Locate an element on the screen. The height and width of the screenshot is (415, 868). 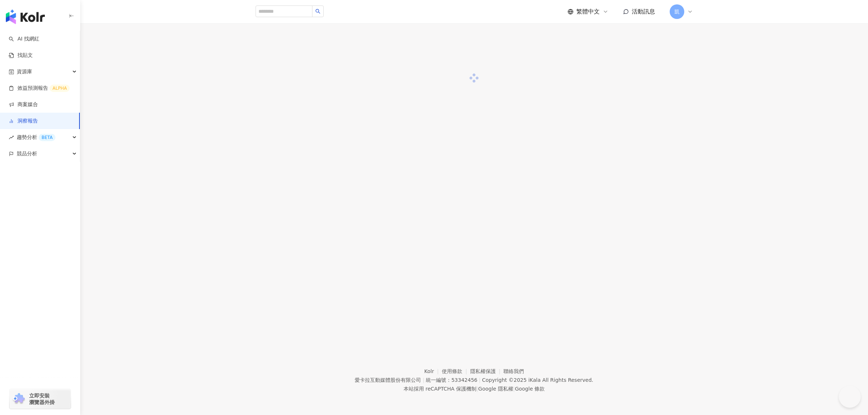
a: 找貼文 is located at coordinates (21, 55).